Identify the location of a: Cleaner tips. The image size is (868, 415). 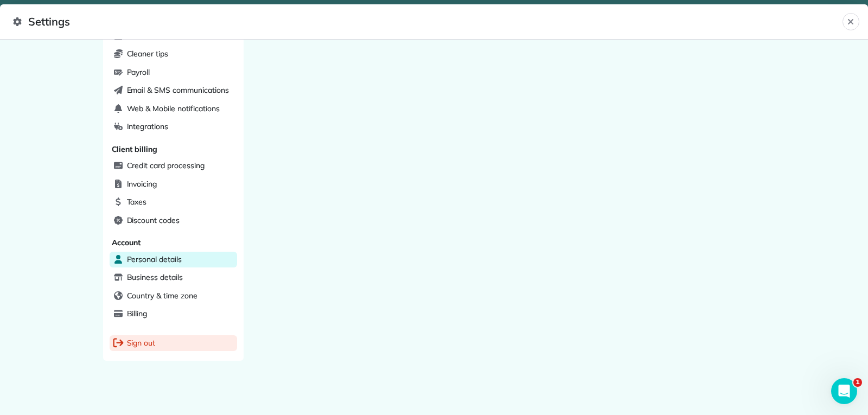
(173, 54).